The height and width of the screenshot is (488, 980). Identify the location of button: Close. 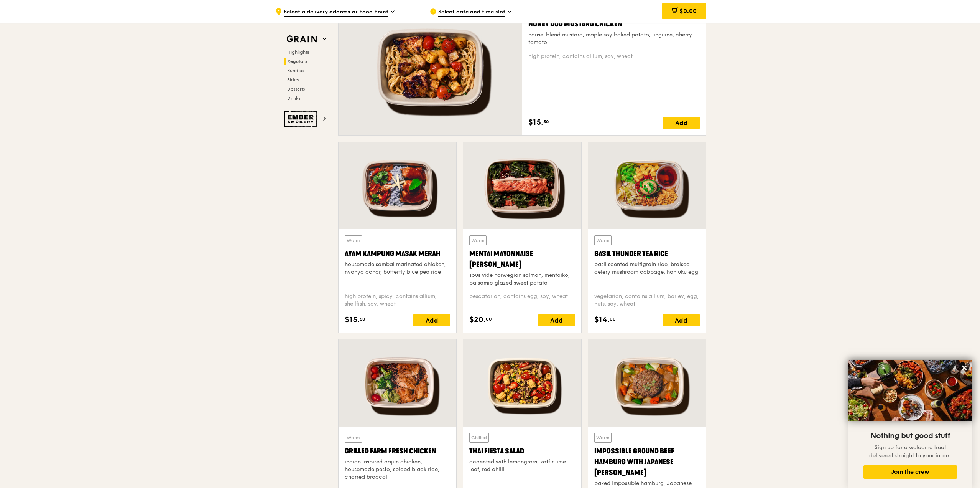
(964, 368).